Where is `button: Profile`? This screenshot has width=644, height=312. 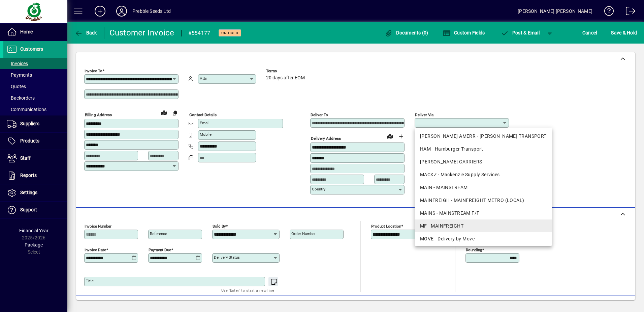 button: Profile is located at coordinates (122, 11).